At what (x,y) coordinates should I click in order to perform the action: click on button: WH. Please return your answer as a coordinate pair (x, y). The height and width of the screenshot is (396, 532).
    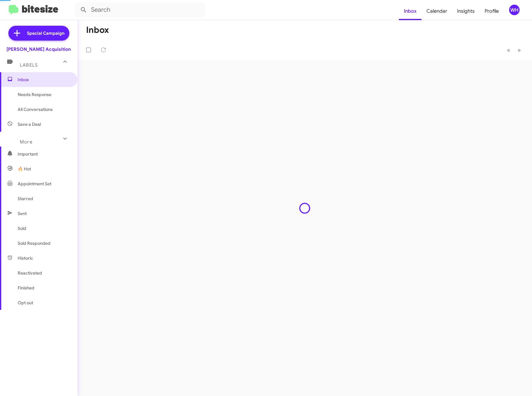
    Looking at the image, I should click on (514, 10).